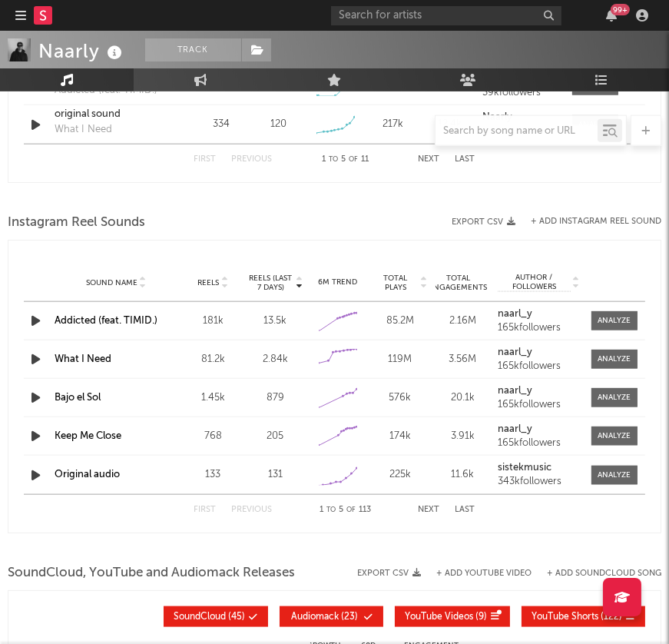 This screenshot has height=644, width=669. What do you see at coordinates (275, 359) in the screenshot?
I see `div: 2.84k` at bounding box center [275, 359].